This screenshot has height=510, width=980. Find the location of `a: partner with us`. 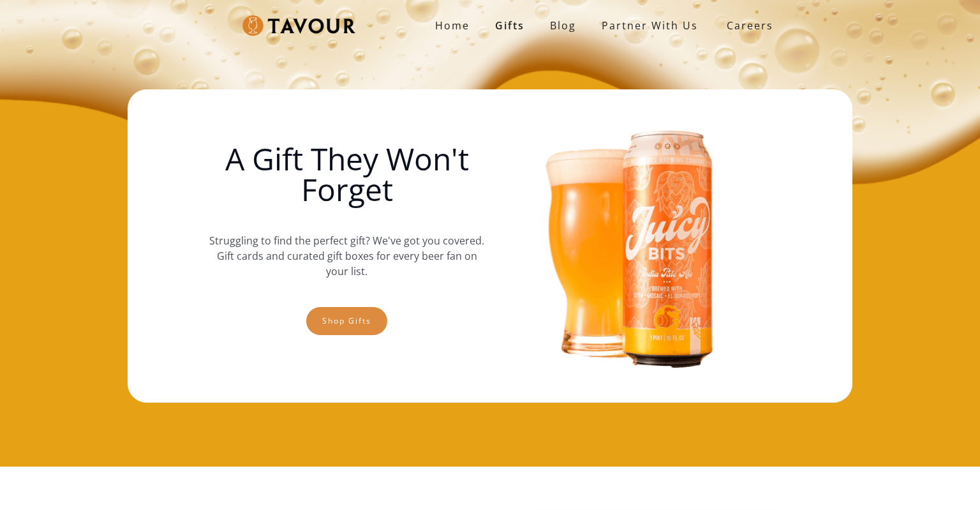

a: partner with us is located at coordinates (650, 26).